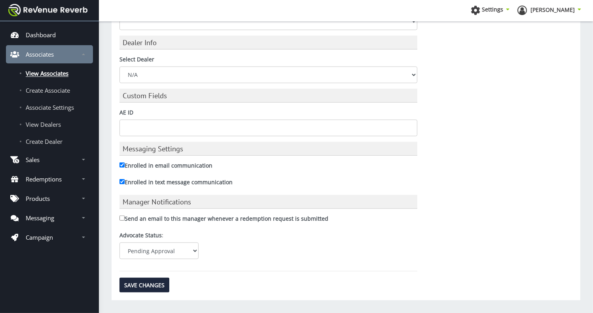 The height and width of the screenshot is (313, 593). Describe the element at coordinates (49, 54) in the screenshot. I see `a: Associates` at that location.